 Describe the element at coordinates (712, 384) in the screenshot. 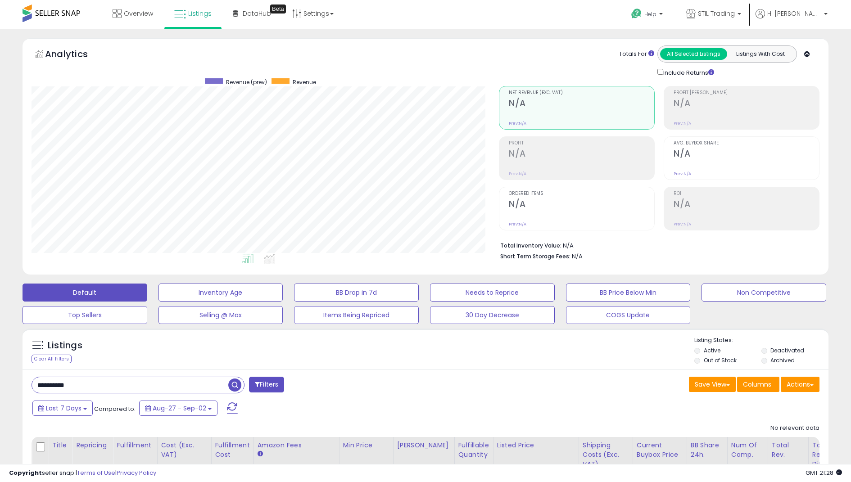

I see `button: Save View` at that location.